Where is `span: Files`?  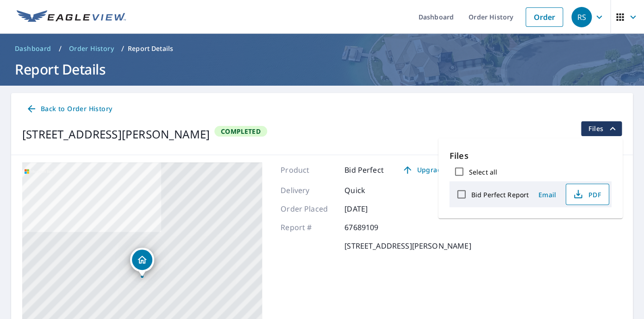
span: Files is located at coordinates (603, 129).